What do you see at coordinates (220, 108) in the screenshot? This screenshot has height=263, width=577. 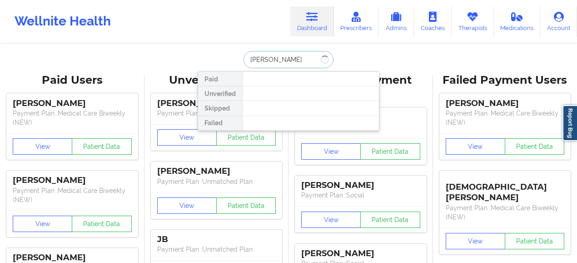 I see `div: Skipped` at bounding box center [220, 108].